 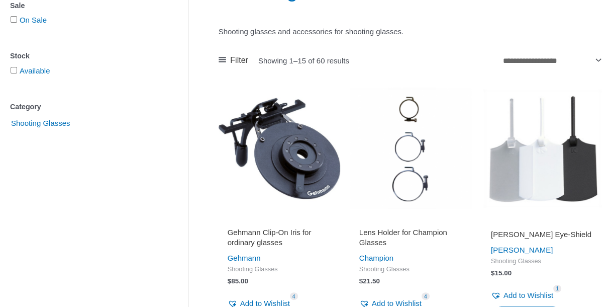 What do you see at coordinates (304, 60) in the screenshot?
I see `p: Showing 1–15 of 60 results` at bounding box center [304, 60].